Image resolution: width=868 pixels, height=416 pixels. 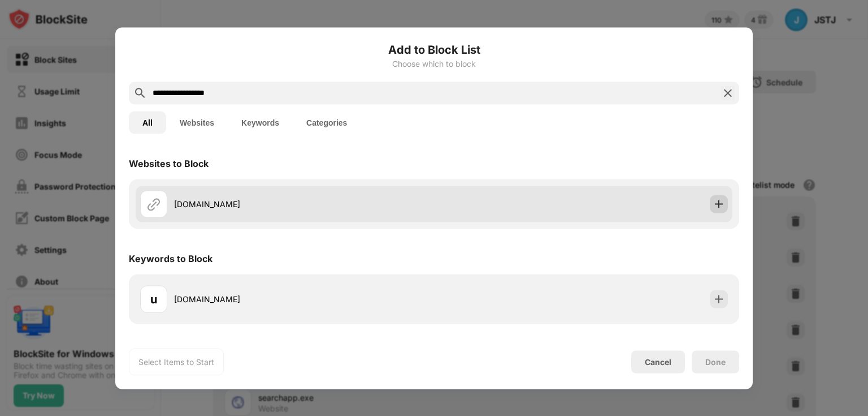 I want to click on div: u, so click(x=154, y=298).